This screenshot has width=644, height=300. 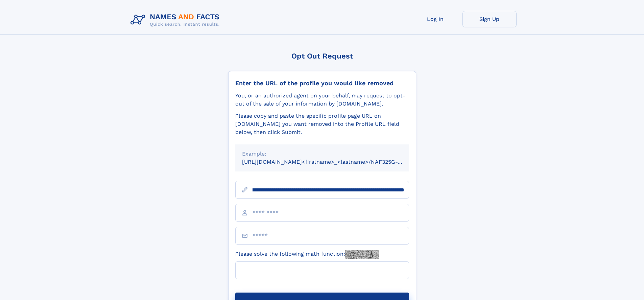 I want to click on a: Sign Up, so click(x=489, y=19).